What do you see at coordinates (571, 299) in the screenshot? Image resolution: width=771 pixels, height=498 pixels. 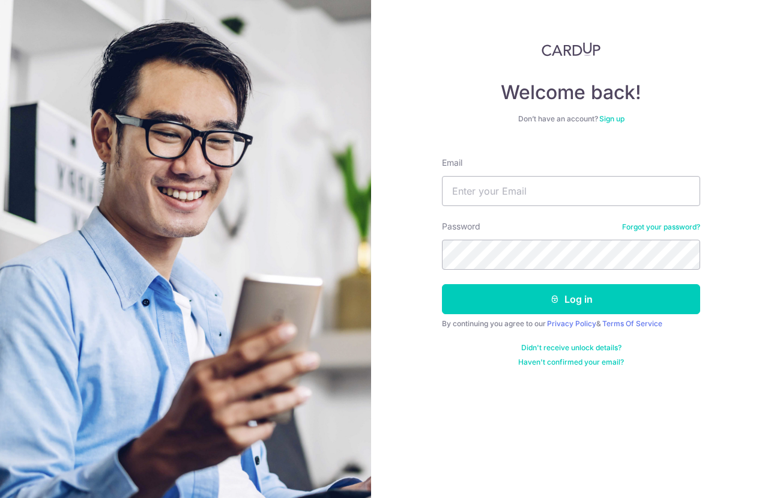 I see `button: Log in` at bounding box center [571, 299].